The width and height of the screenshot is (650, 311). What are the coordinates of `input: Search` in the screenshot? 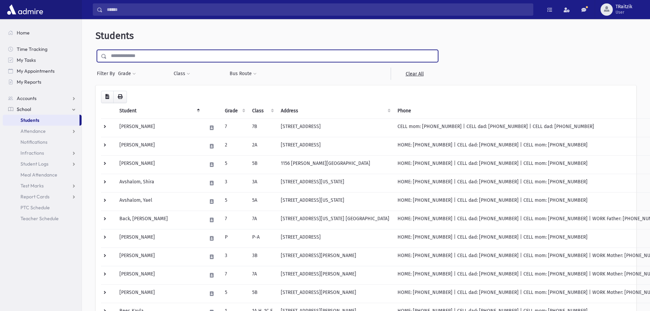 It's located at (318, 10).